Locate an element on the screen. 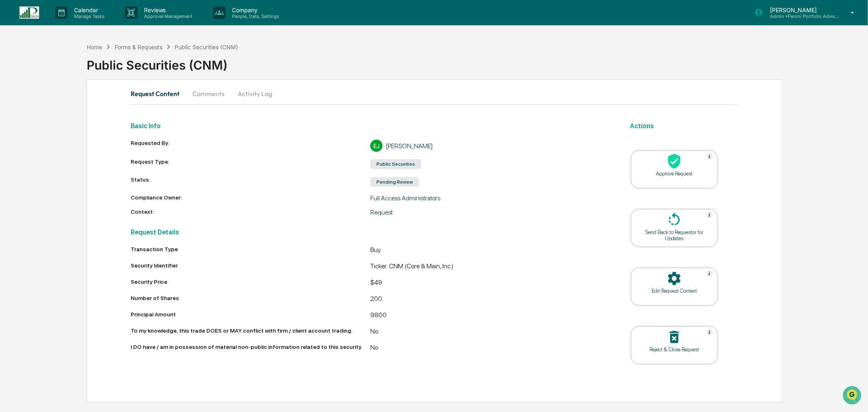 The width and height of the screenshot is (868, 412). p: People, Data, Settings is located at coordinates (255, 17).